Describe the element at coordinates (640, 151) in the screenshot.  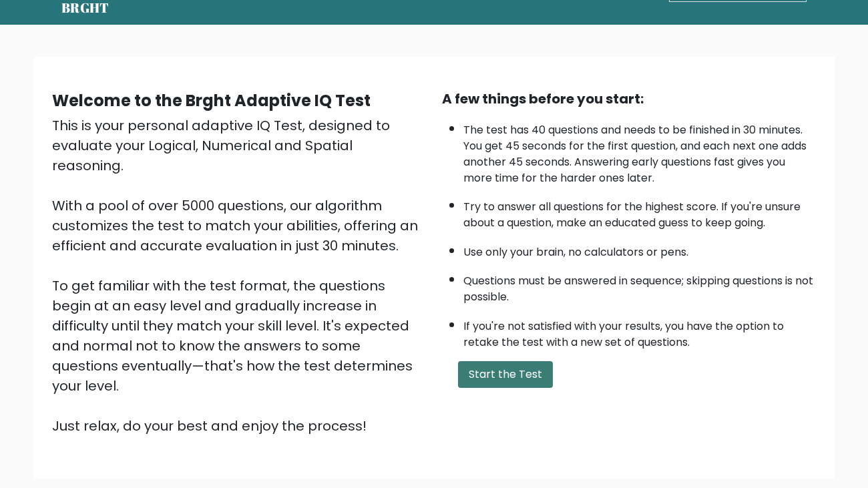
I see `li: The test has 40 questions and needs to be finished in 30 minutes. You get 45 seconds for the firs...` at that location.